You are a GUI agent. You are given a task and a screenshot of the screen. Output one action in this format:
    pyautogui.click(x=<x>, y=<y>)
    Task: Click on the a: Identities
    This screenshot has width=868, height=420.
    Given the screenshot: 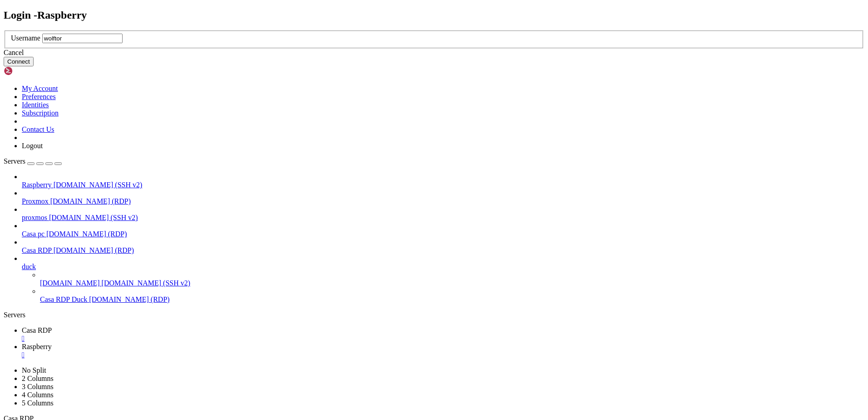 What is the action you would take?
    pyautogui.click(x=35, y=104)
    